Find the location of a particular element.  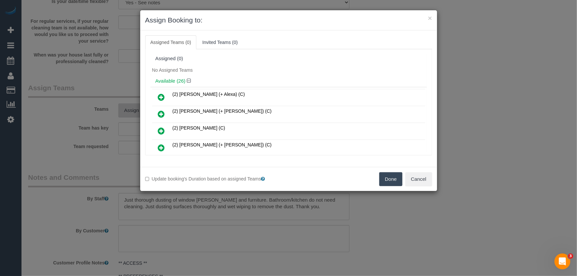

h4: Available (26) is located at coordinates (289, 81).